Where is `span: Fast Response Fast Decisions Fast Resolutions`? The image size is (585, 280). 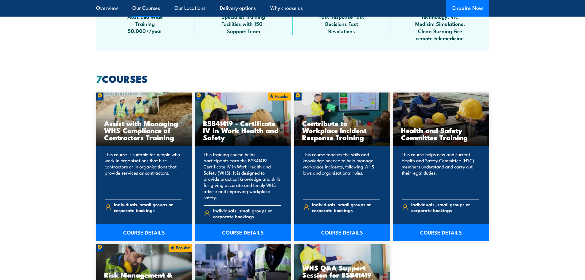
span: Fast Response Fast Decisions Fast Resolutions is located at coordinates (342, 24).